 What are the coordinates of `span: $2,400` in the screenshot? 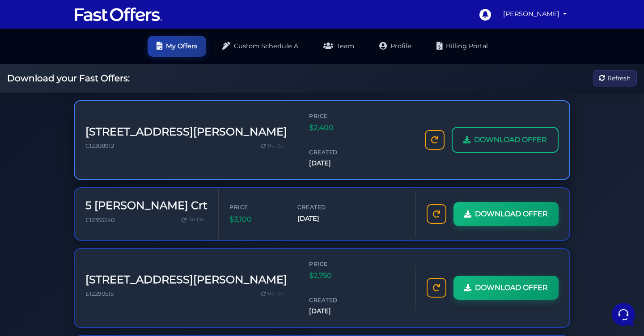 It's located at (336, 128).